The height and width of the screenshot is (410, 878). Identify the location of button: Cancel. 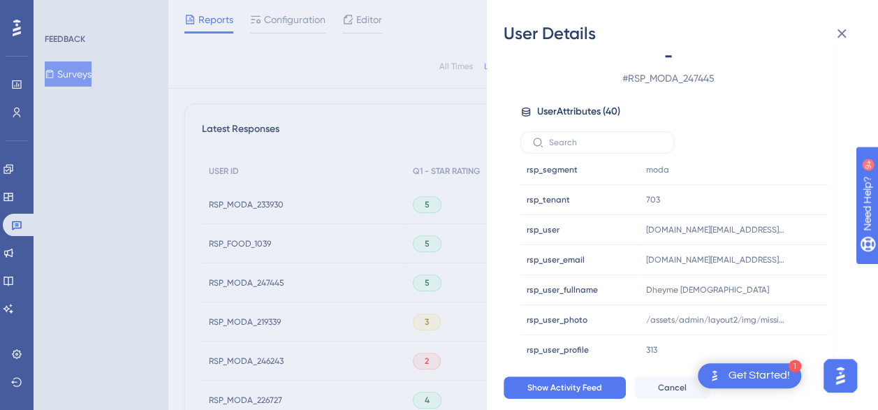
(672, 388).